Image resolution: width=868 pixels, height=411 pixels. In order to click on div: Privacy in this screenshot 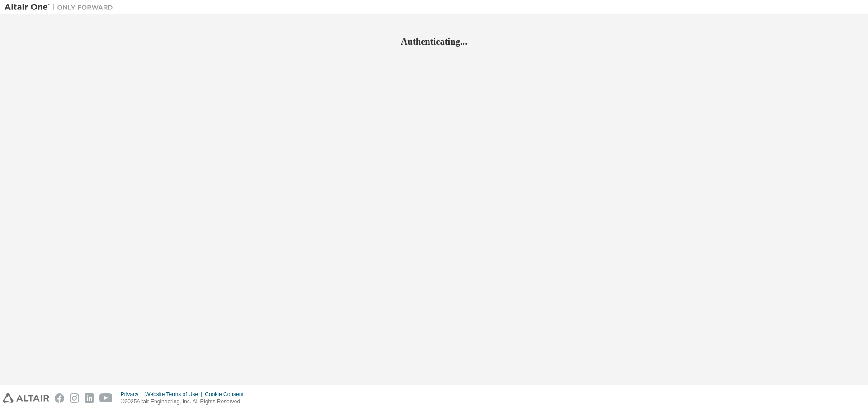, I will do `click(133, 395)`.